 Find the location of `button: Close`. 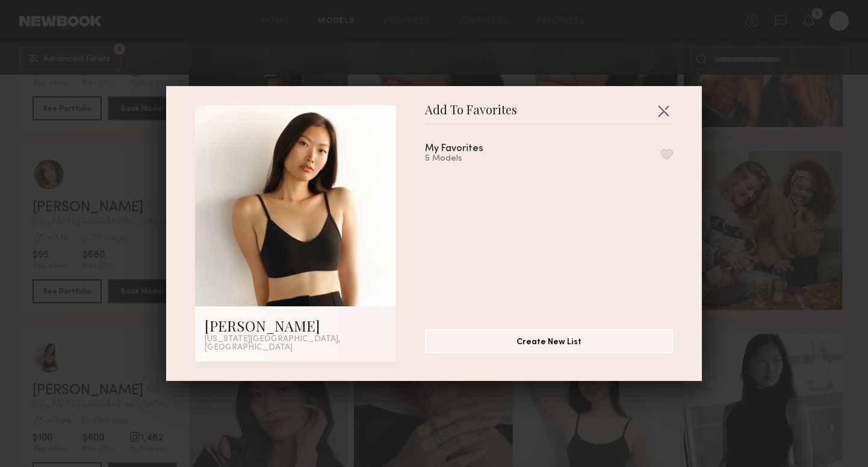

button: Close is located at coordinates (663, 111).